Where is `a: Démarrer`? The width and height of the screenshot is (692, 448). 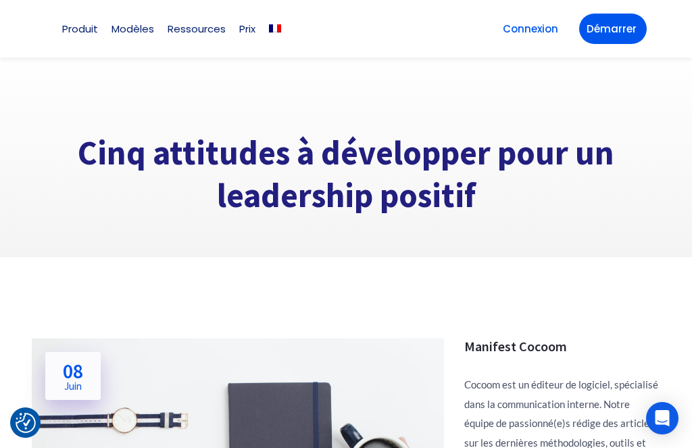 a: Démarrer is located at coordinates (613, 28).